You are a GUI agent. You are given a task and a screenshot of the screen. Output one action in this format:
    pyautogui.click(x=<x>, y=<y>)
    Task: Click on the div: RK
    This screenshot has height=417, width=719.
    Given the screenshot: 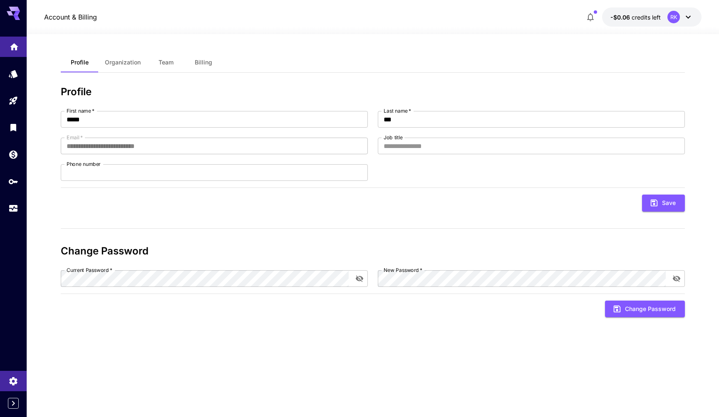 What is the action you would take?
    pyautogui.click(x=674, y=17)
    